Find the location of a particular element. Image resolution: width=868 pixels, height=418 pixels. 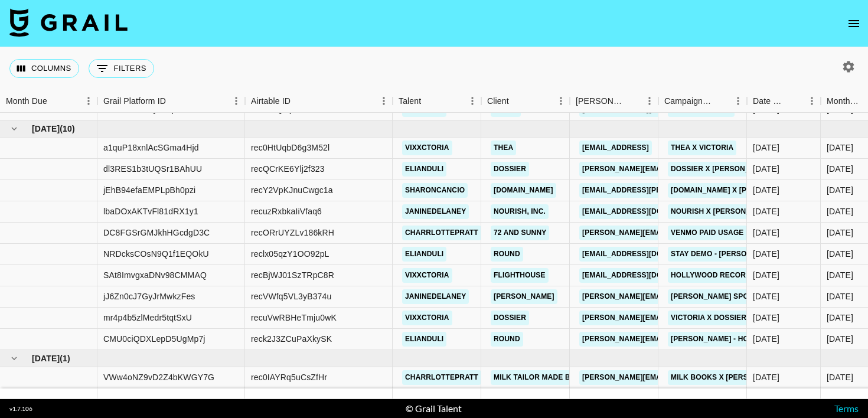

div: 10/3/2025 is located at coordinates (765, 339).